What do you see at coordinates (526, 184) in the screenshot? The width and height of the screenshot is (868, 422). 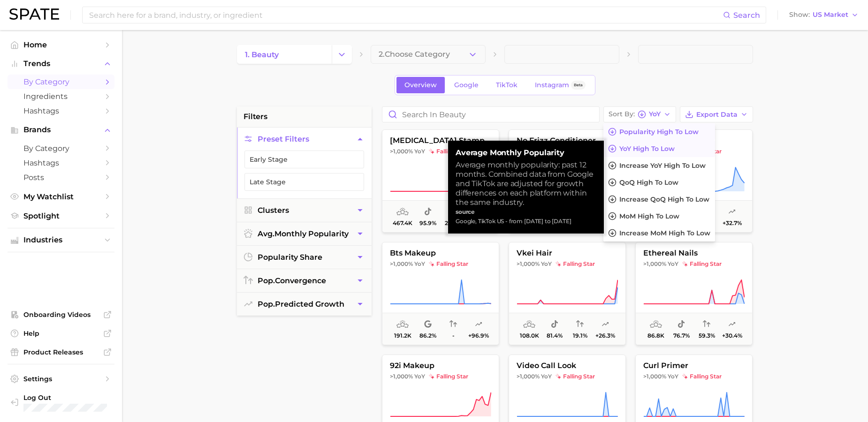 I see `div: Average monthly popularity: past 12 months. Combined data from Google and TikTok are adjusted for...` at bounding box center [526, 184].